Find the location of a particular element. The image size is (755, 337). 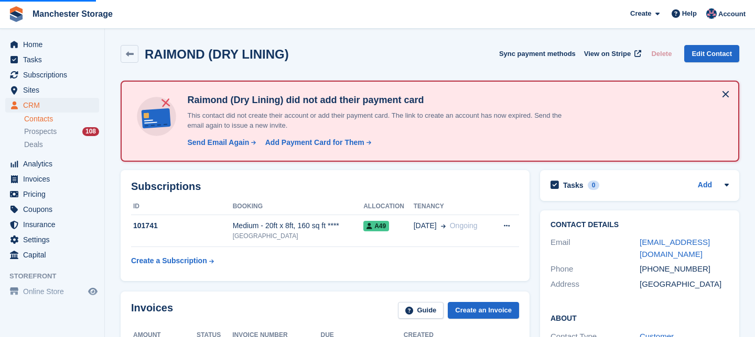

span: Help is located at coordinates (689, 14).